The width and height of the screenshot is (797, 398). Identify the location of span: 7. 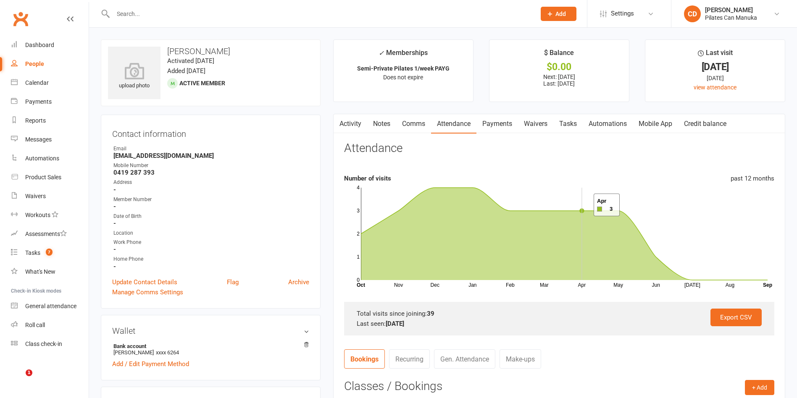
(49, 252).